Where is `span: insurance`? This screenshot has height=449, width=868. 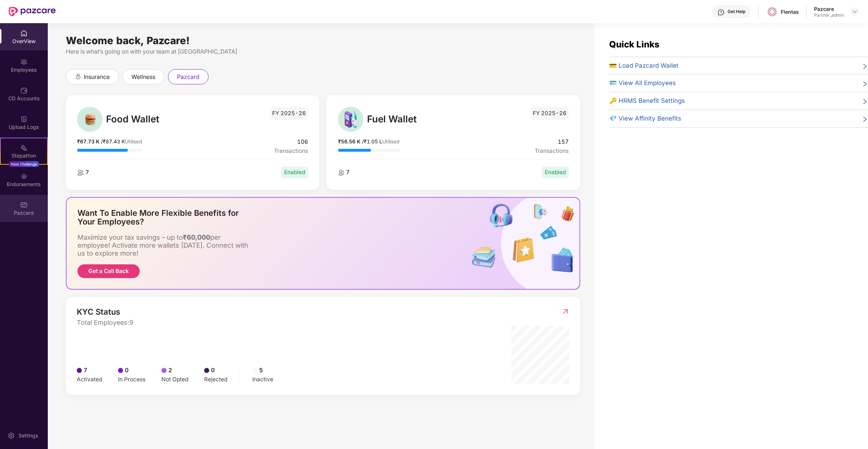 span: insurance is located at coordinates (97, 76).